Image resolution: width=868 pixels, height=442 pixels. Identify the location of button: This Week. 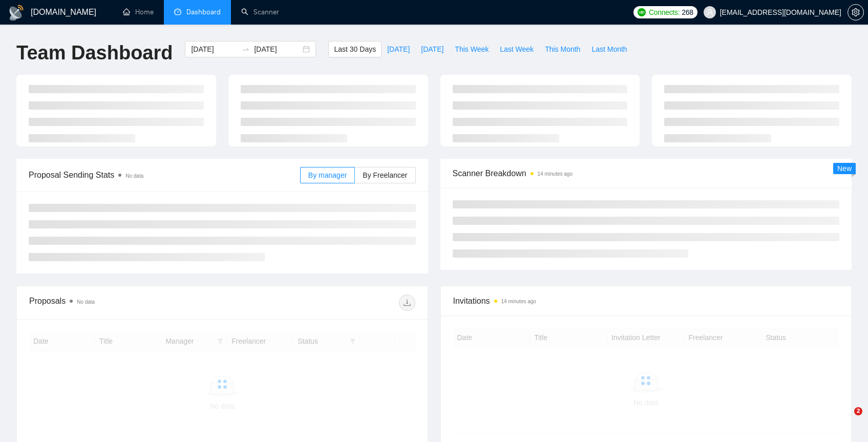
(471, 49).